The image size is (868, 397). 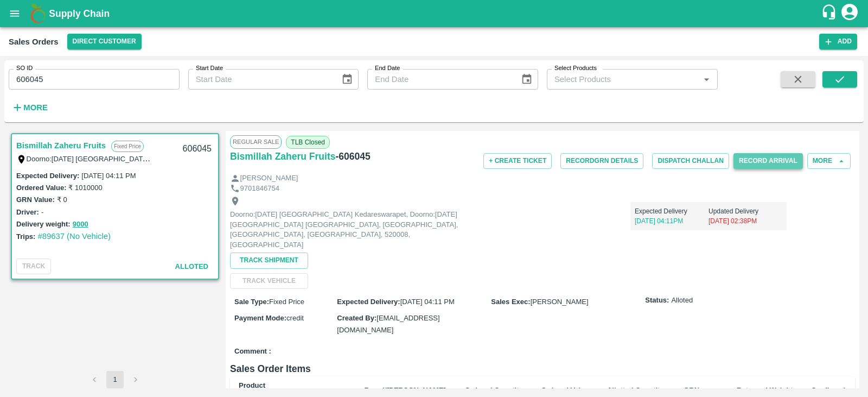 What do you see at coordinates (765, 390) in the screenshot?
I see `b: Returned Weight` at bounding box center [765, 390].